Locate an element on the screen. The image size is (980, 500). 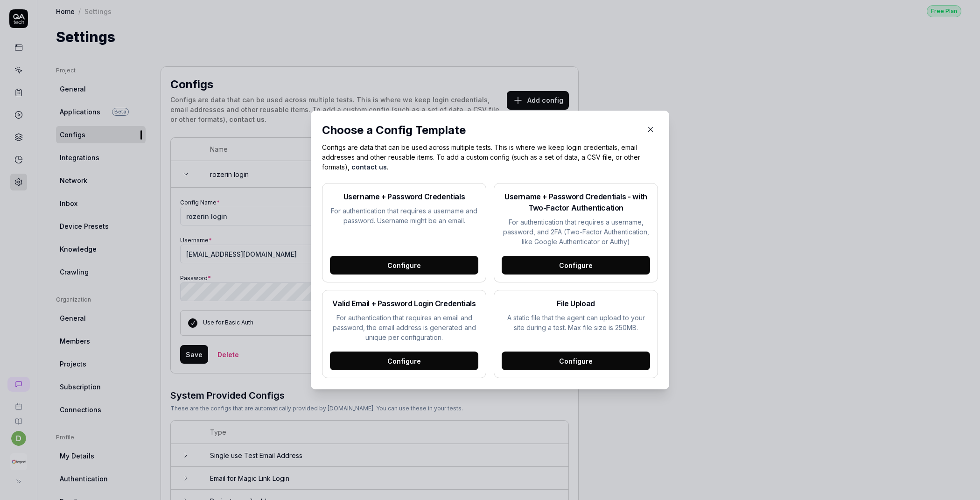
button: Valid Email + Password Login CredentialsFor authentication that requires an email and password, t... is located at coordinates (404, 333).